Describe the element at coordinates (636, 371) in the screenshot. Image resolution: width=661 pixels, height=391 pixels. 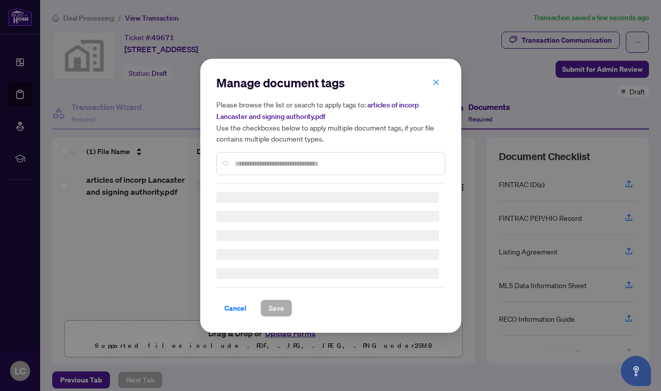
I see `button: Open asap` at that location.